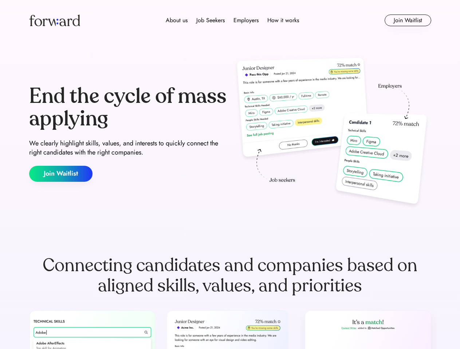  Describe the element at coordinates (332, 134) in the screenshot. I see `img: hero-image.png` at that location.